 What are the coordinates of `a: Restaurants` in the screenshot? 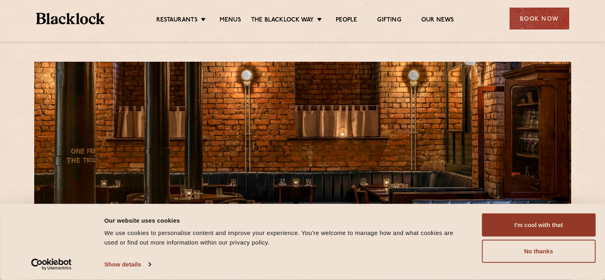 It's located at (177, 21).